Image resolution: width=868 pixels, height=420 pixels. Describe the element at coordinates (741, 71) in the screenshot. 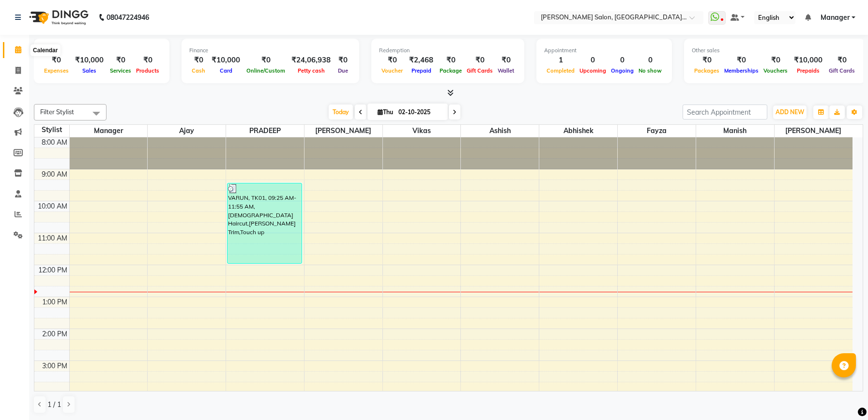

I see `span: Memberships` at that location.